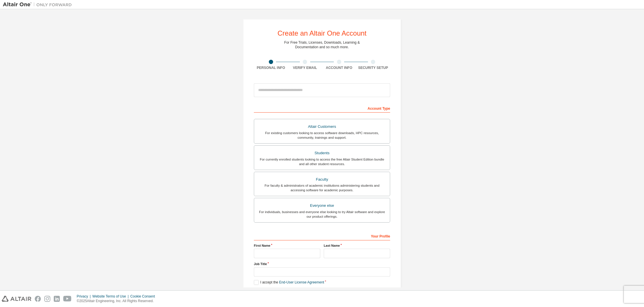 The image size is (644, 307). Describe the element at coordinates (339, 68) in the screenshot. I see `div: Account Info` at that location.